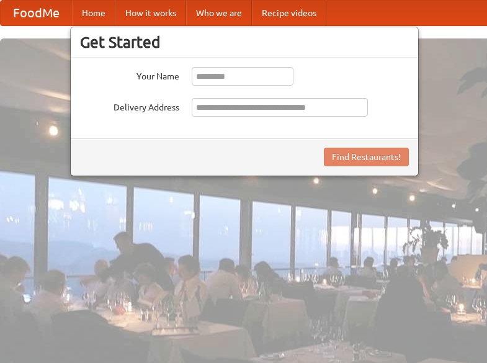 The width and height of the screenshot is (487, 363). Describe the element at coordinates (289, 13) in the screenshot. I see `a: Recipe videos` at that location.